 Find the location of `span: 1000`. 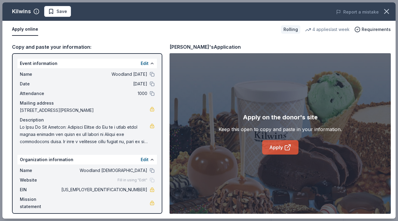

span: 1000 is located at coordinates (104, 93).